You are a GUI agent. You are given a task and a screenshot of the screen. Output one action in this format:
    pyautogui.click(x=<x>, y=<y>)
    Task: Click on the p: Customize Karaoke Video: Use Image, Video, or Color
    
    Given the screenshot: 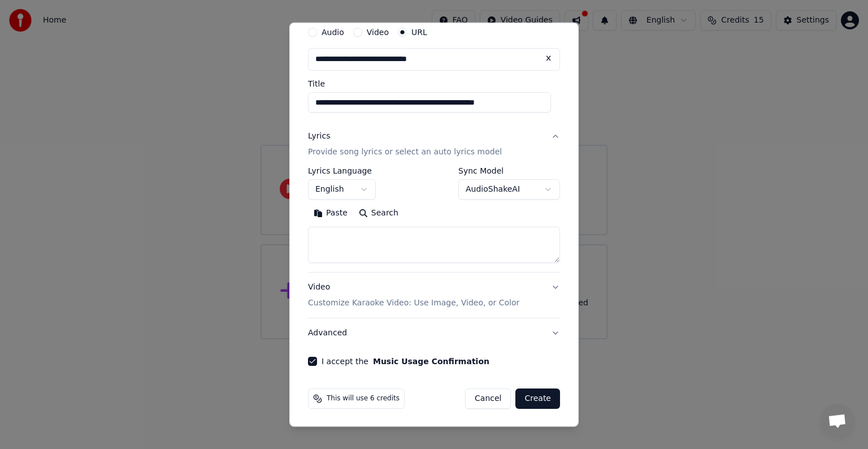 What is the action you would take?
    pyautogui.click(x=413, y=303)
    